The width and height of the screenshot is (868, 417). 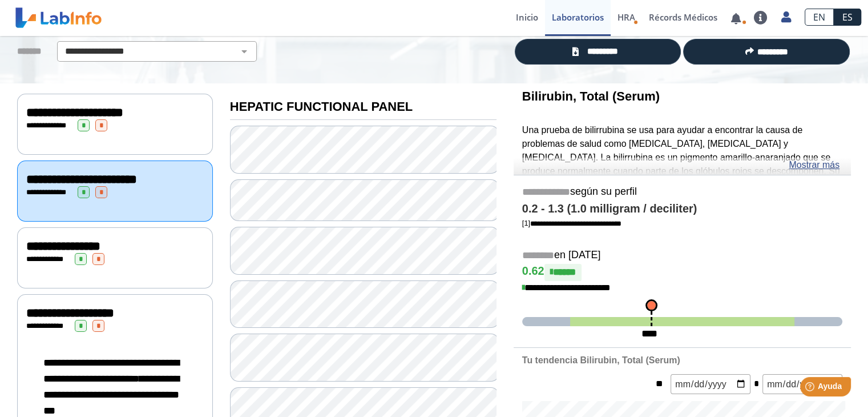 What do you see at coordinates (814, 165) in the screenshot?
I see `a: Mostrar más` at bounding box center [814, 165].